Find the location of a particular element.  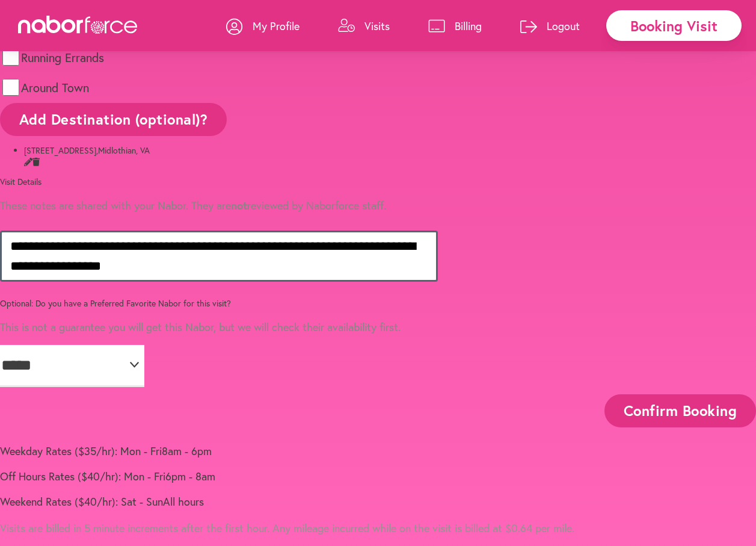

span: All hours is located at coordinates (183, 501).